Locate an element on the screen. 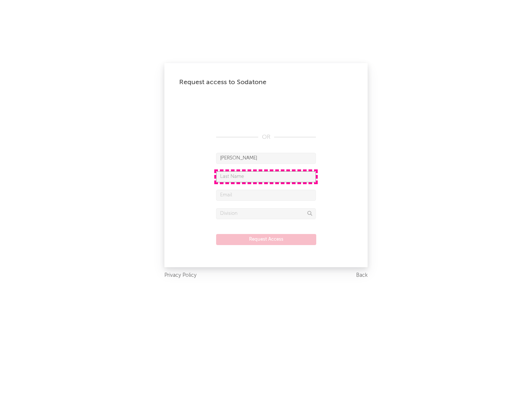 The width and height of the screenshot is (532, 406). a: Privacy Policy is located at coordinates (180, 275).